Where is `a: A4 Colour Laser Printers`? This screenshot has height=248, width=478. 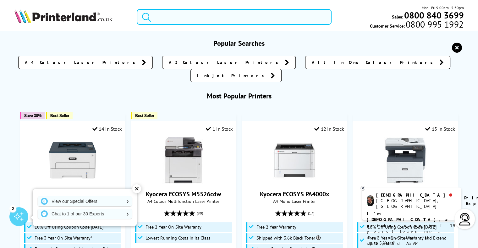
a: A4 Colour Laser Printers is located at coordinates (85, 62).